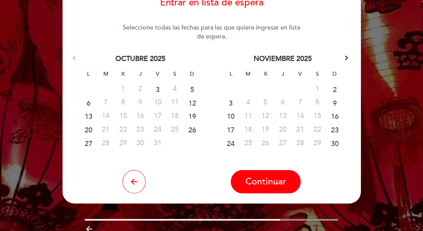  Describe the element at coordinates (265, 182) in the screenshot. I see `button: Continuar` at that location.